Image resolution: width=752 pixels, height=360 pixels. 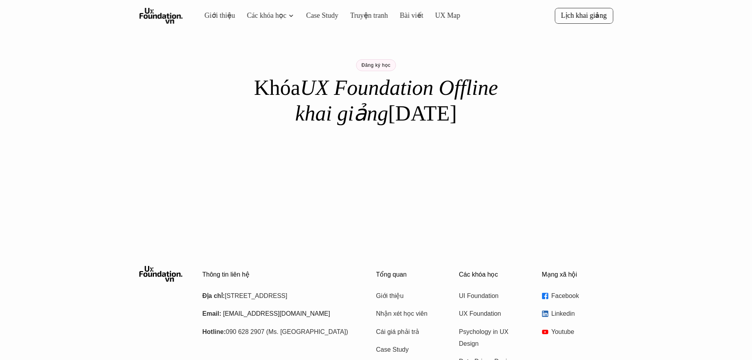 What do you see at coordinates (583, 314) in the screenshot?
I see `p: Linkedin` at bounding box center [583, 314].